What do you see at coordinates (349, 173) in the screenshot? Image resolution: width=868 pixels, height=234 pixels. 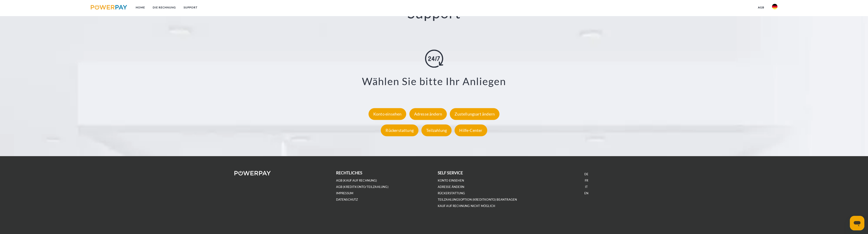 I see `b: rechtliches` at bounding box center [349, 173].